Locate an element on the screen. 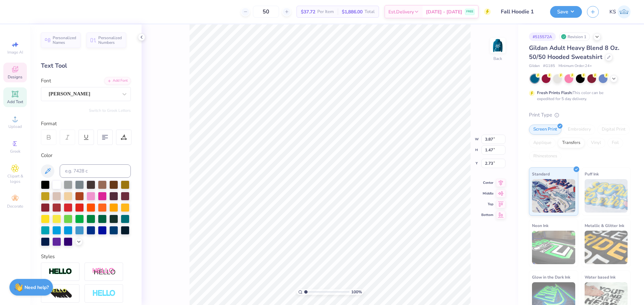 The height and width of the screenshot is (305, 644). div: Text Tool is located at coordinates (86, 65).